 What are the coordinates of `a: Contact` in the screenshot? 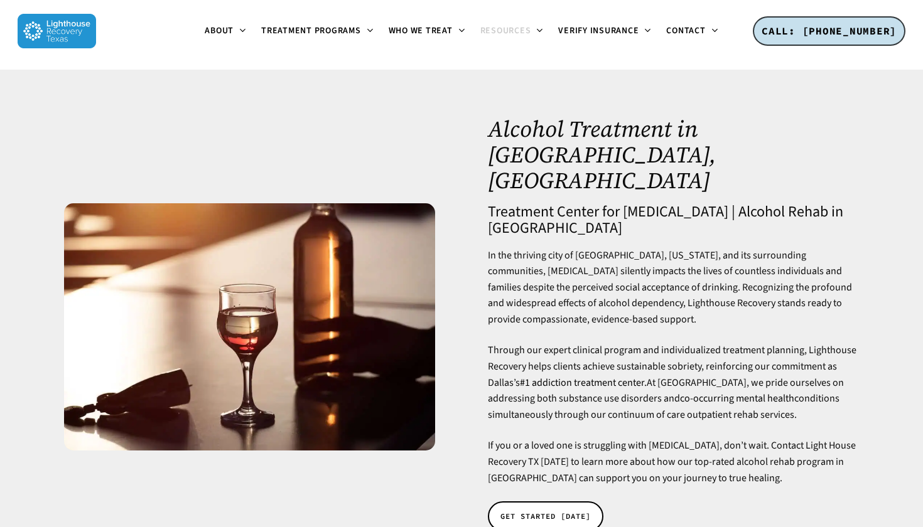 It's located at (692, 31).